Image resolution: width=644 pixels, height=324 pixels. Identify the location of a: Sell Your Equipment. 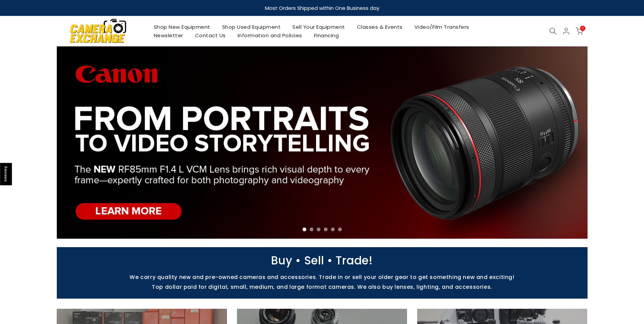
(319, 27).